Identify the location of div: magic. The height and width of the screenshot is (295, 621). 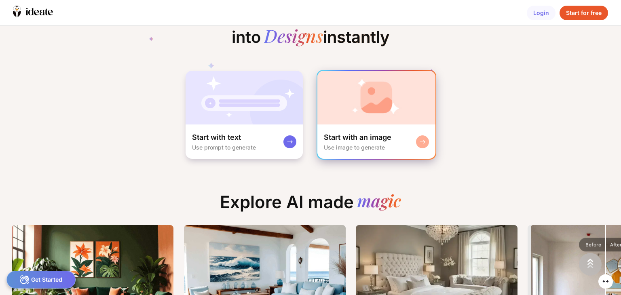
(379, 202).